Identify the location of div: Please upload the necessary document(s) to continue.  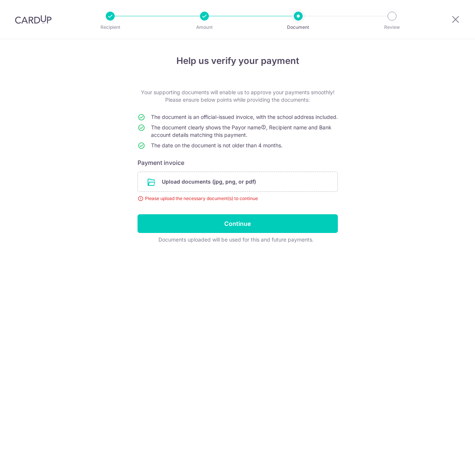
(238, 198).